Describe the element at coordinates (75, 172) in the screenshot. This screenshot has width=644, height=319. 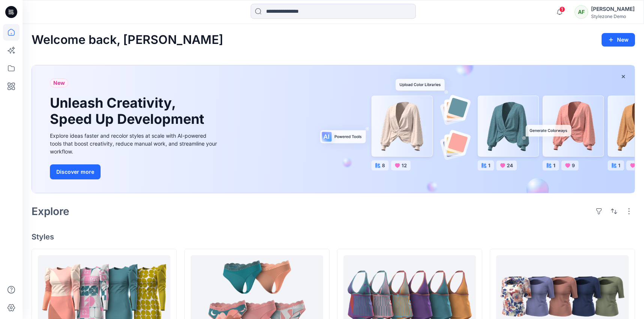
I see `button: Discover more` at that location.